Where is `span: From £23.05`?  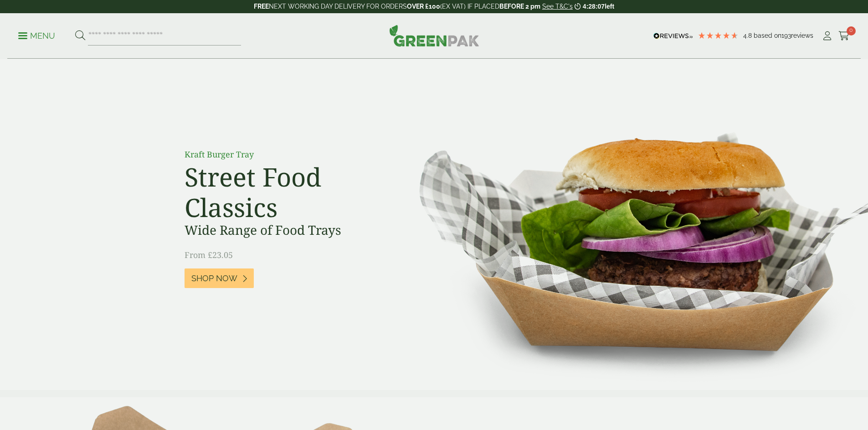 span: From £23.05 is located at coordinates (209, 255).